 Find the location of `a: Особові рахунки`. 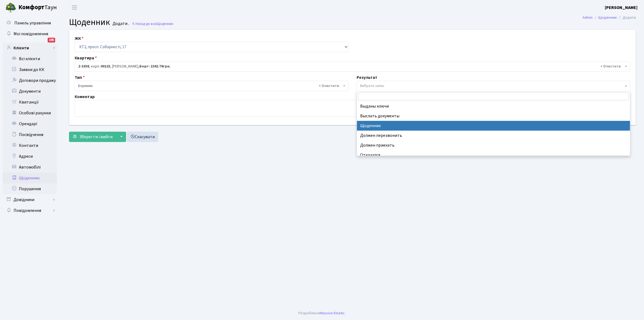

a: Особові рахунки is located at coordinates (30, 113).